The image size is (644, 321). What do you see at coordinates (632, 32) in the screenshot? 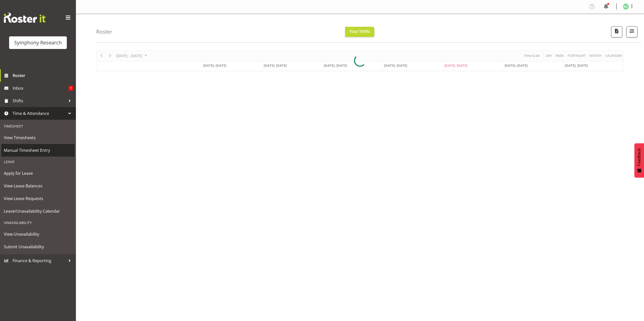
I see `button: Filter Shifts` at bounding box center [632, 32].